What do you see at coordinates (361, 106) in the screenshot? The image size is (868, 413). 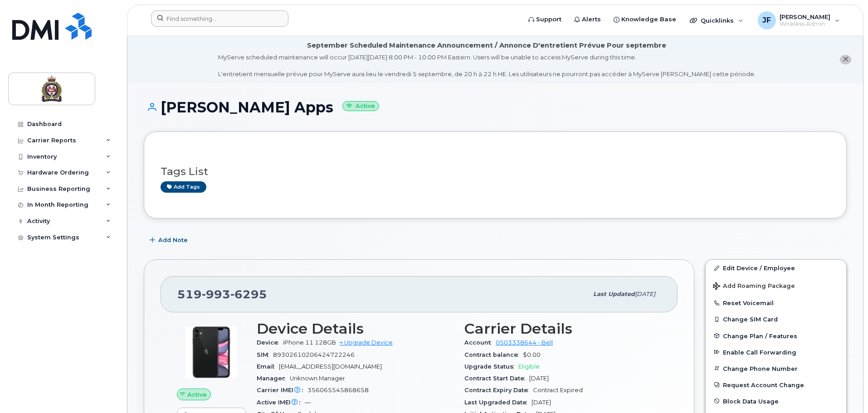 I see `small: Active` at bounding box center [361, 106].